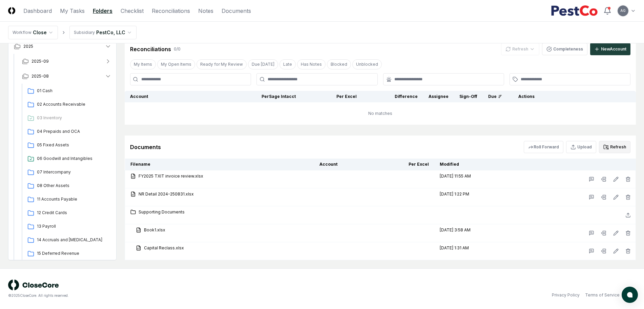 This screenshot has width=644, height=309. What do you see at coordinates (73, 172) in the screenshot?
I see `span: 07 Intercompany` at bounding box center [73, 172].